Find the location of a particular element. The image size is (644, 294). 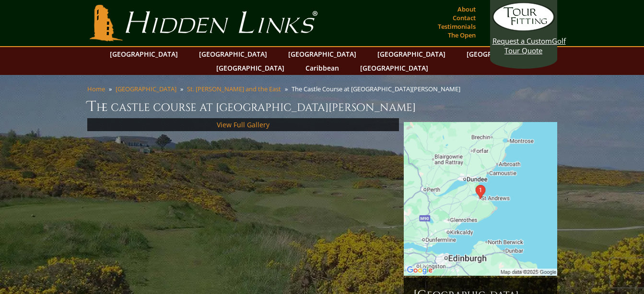

a: The Open is located at coordinates (462, 35).